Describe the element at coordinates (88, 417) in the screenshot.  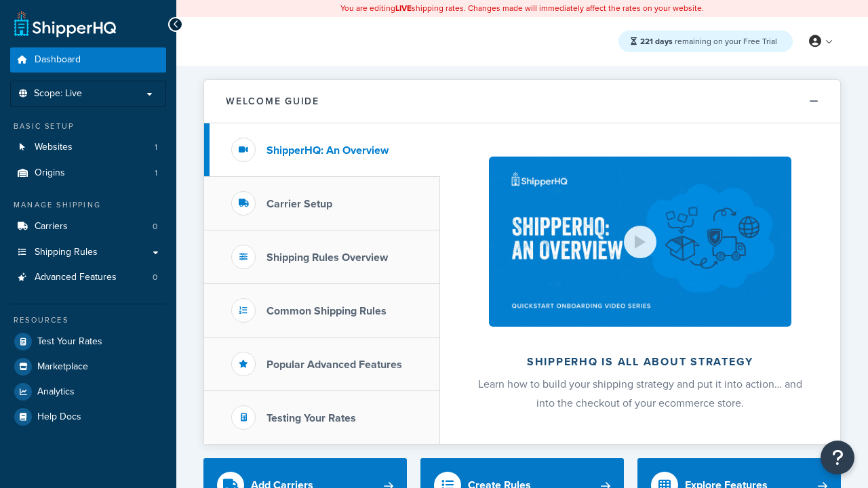
I see `a: Help Docs` at that location.